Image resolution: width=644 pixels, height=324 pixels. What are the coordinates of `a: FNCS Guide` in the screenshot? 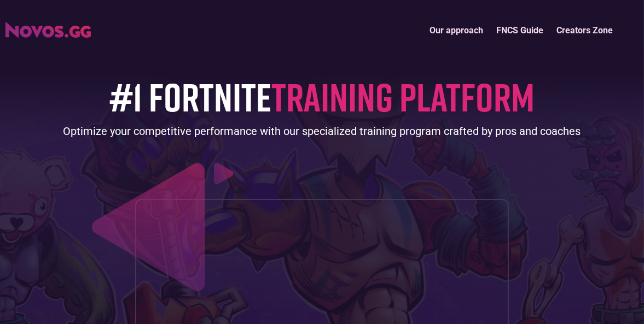 It's located at (520, 30).